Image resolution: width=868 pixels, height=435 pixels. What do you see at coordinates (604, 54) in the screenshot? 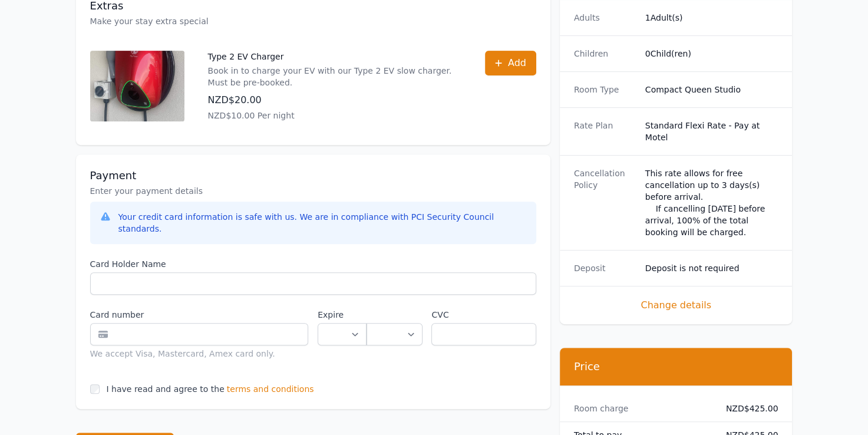
I see `dt: Children` at bounding box center [604, 54].